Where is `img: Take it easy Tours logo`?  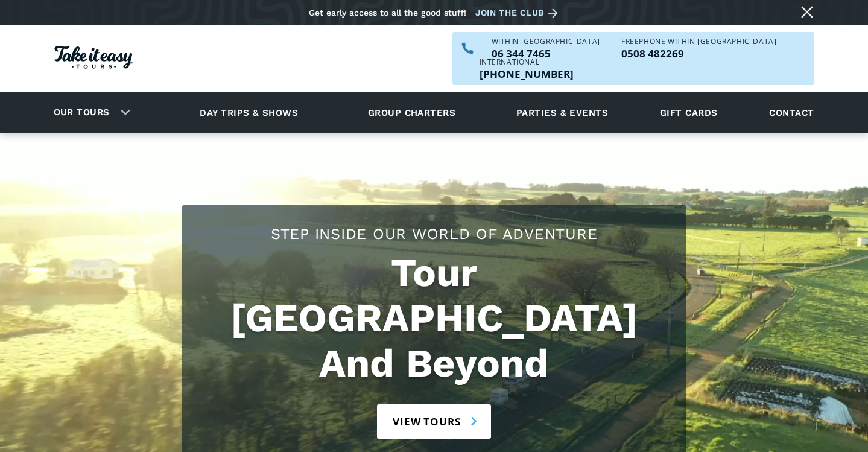 img: Take it easy Tours logo is located at coordinates (94, 57).